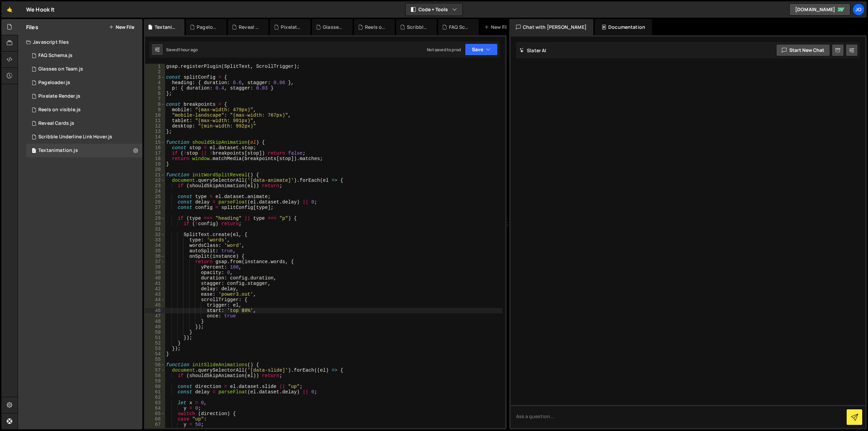  I want to click on div: 53, so click(155, 349).